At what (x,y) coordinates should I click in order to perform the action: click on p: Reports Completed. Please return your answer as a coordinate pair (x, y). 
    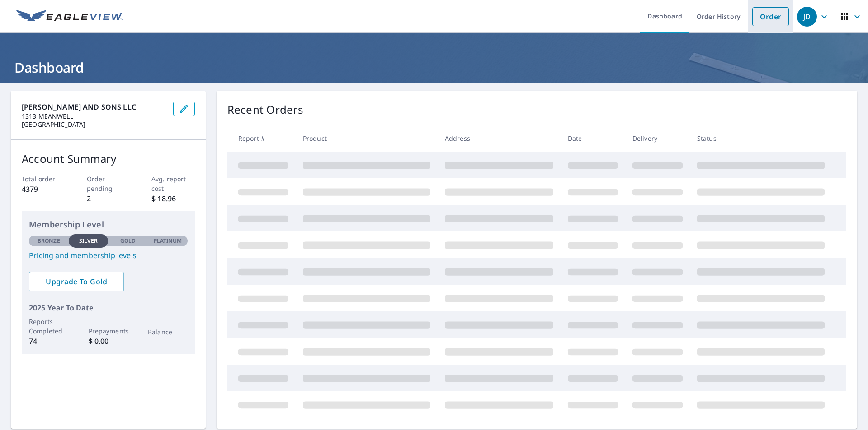
    Looking at the image, I should click on (49, 327).